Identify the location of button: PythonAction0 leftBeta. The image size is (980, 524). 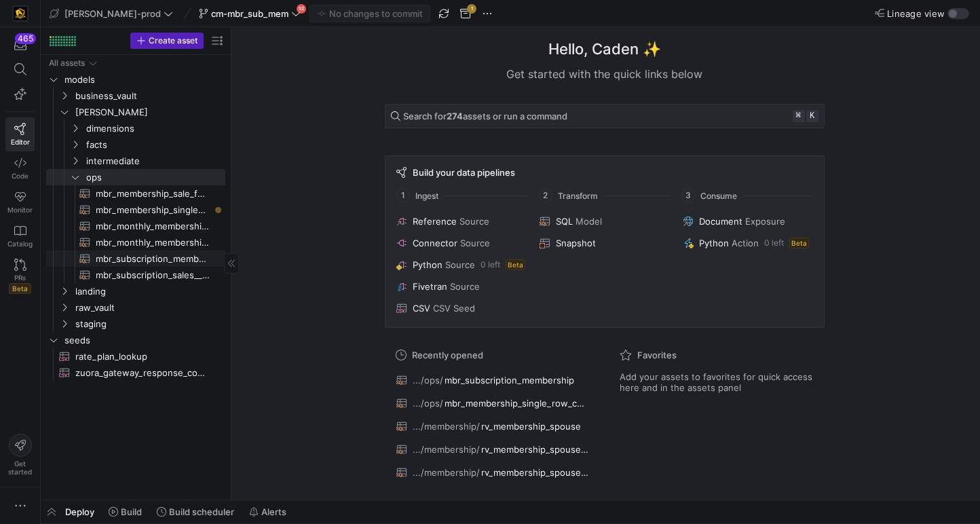
(747, 243).